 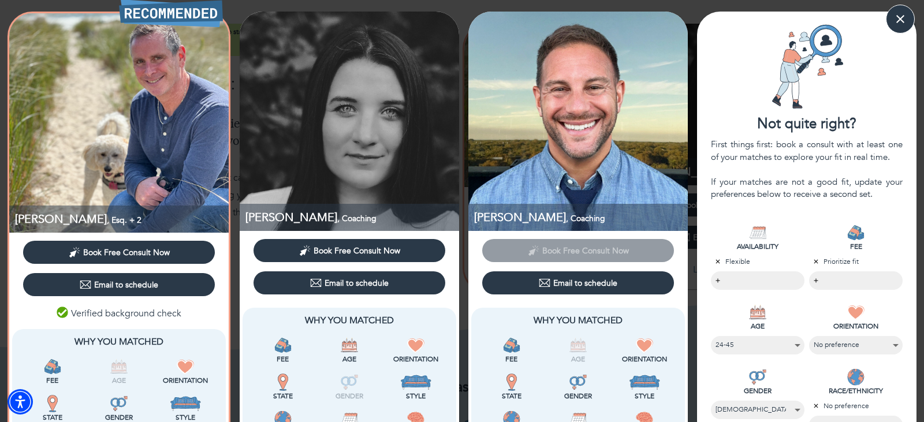 I want to click on img: FEE, so click(x=856, y=233).